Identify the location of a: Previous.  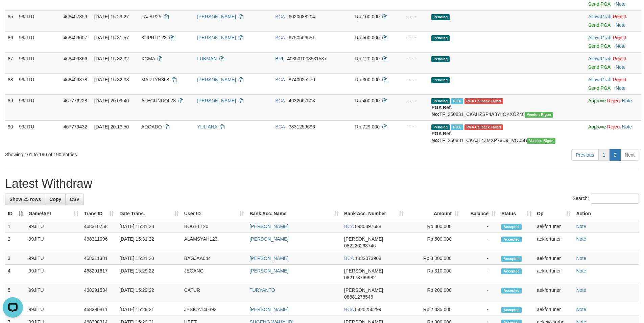
(585, 155).